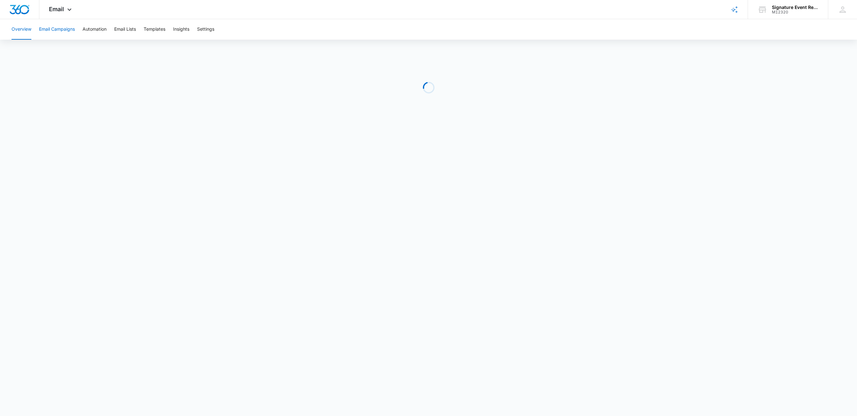 This screenshot has height=416, width=857. What do you see at coordinates (125, 29) in the screenshot?
I see `button: Email Lists` at bounding box center [125, 29].